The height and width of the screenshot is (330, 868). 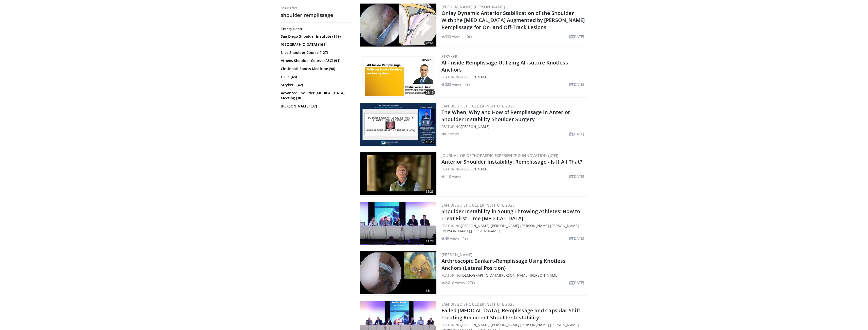 I want to click on li: 4, so click(x=467, y=84).